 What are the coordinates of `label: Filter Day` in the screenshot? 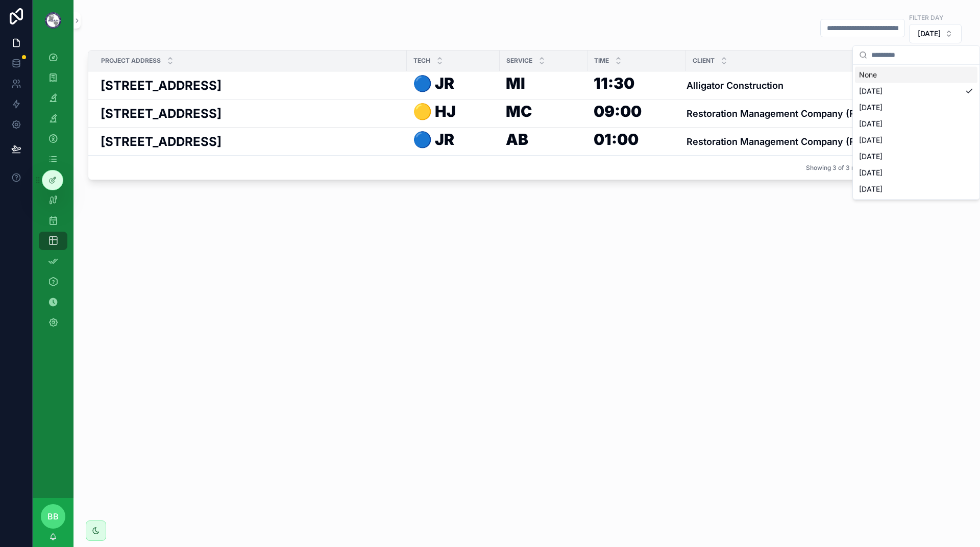 It's located at (926, 17).